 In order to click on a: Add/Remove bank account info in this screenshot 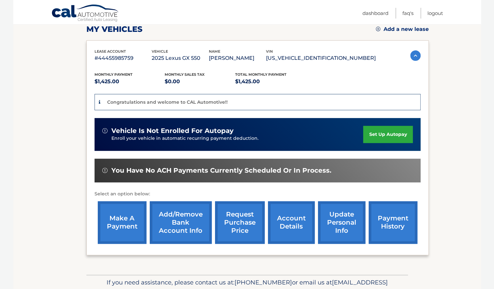, I will do `click(181, 222)`.